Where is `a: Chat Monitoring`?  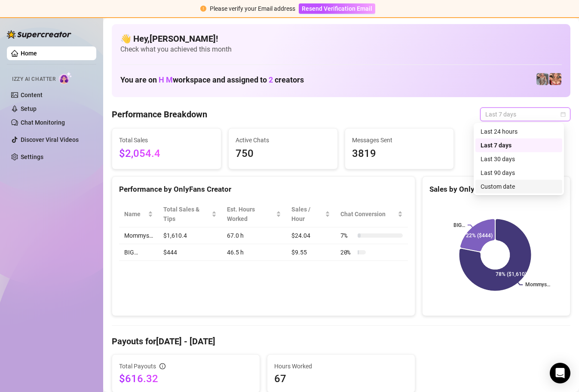 a: Chat Monitoring is located at coordinates (42, 122).